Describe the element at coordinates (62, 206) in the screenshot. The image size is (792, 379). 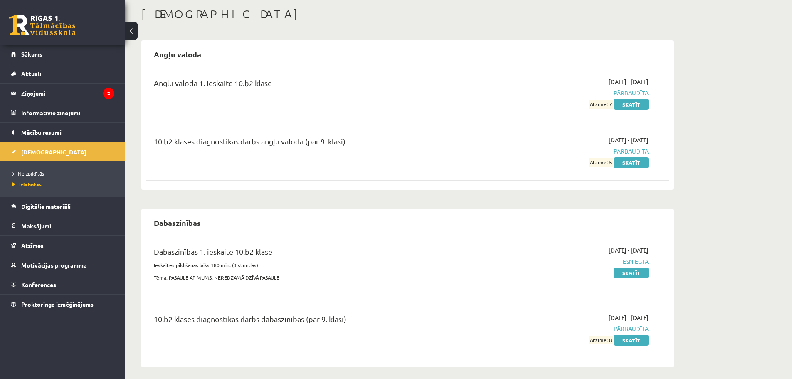
I see `a: Digitālie materiāli` at that location.